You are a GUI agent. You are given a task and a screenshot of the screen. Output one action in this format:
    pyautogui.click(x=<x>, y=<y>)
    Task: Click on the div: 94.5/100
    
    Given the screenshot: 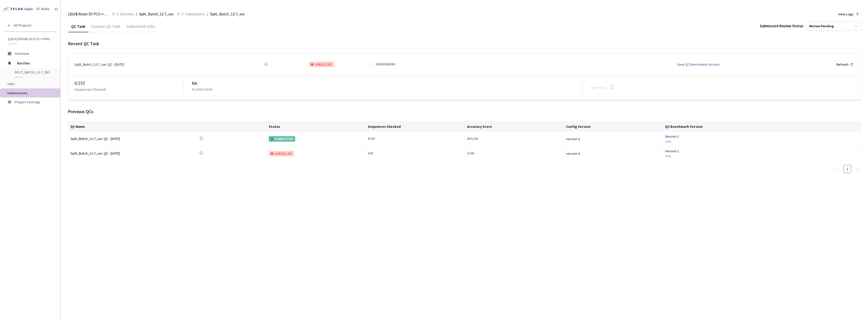 What is the action you would take?
    pyautogui.click(x=514, y=138)
    